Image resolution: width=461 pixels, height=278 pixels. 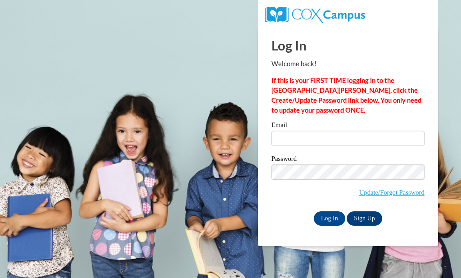 I want to click on a: COX Campus, so click(x=315, y=14).